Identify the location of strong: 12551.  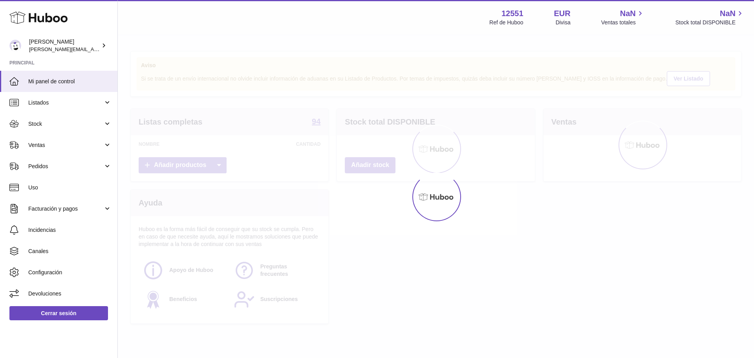
(512, 13).